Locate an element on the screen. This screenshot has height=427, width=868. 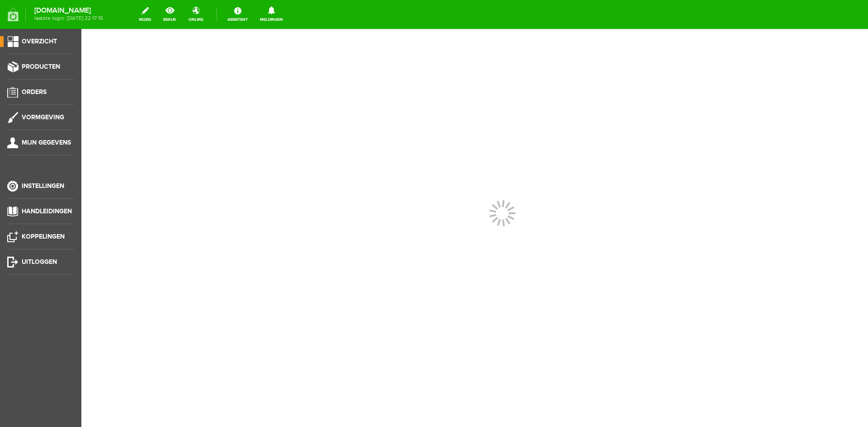
span: Uitloggen is located at coordinates (40, 262).